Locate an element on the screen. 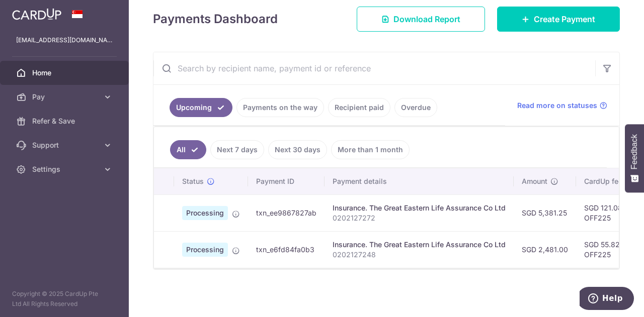 The width and height of the screenshot is (644, 317). span: Download Report is located at coordinates (426, 19).